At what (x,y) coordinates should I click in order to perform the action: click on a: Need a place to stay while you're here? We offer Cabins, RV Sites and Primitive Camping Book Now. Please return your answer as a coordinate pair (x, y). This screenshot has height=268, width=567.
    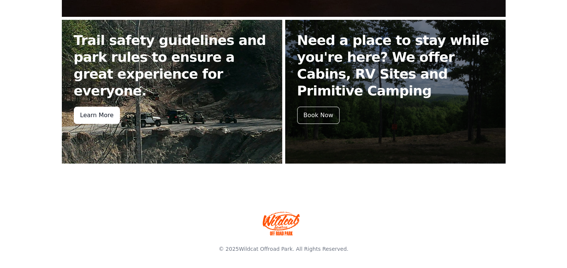
    Looking at the image, I should click on (395, 92).